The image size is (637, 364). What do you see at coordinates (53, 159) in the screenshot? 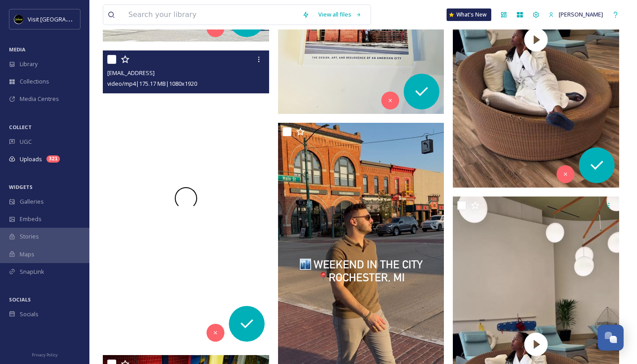
I see `div: 321` at bounding box center [53, 159].